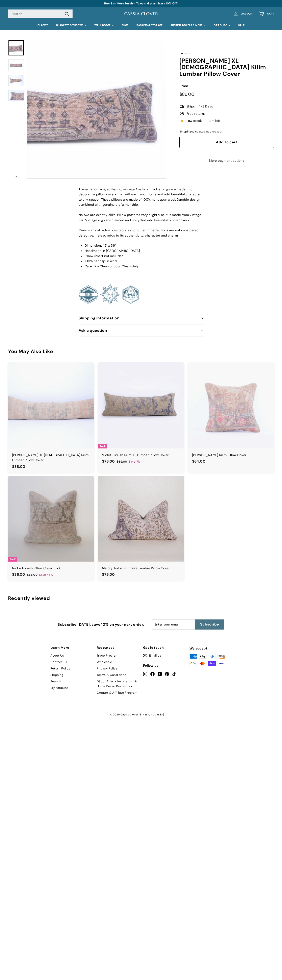  I want to click on a: Terms & Conditions, so click(111, 675).